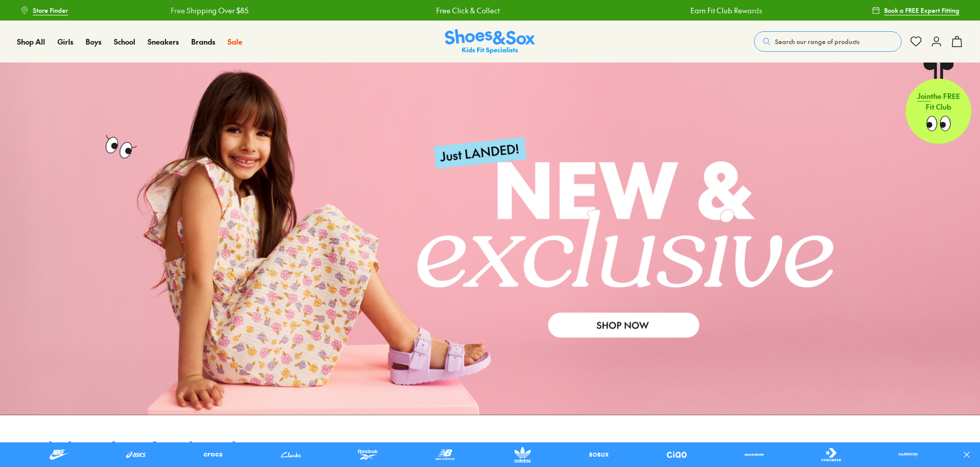  What do you see at coordinates (51, 10) in the screenshot?
I see `span: Store Finder` at bounding box center [51, 10].